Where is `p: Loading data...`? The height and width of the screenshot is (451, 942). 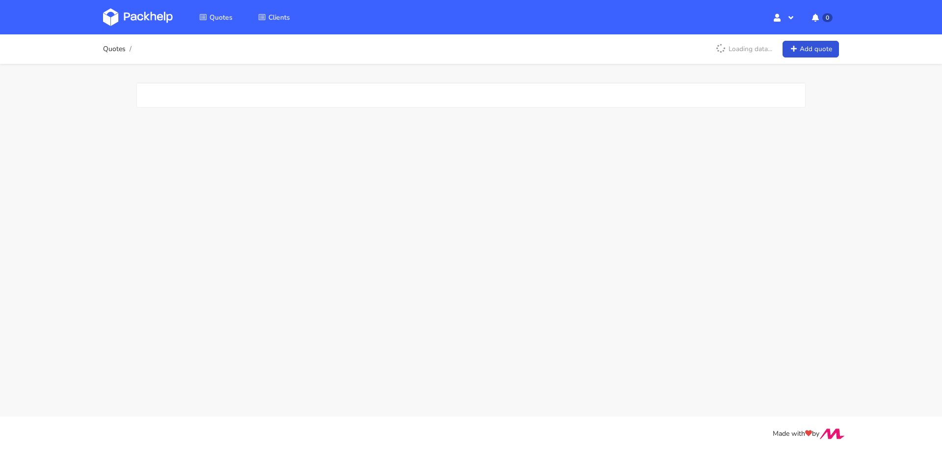
p: Loading data... is located at coordinates (744, 49).